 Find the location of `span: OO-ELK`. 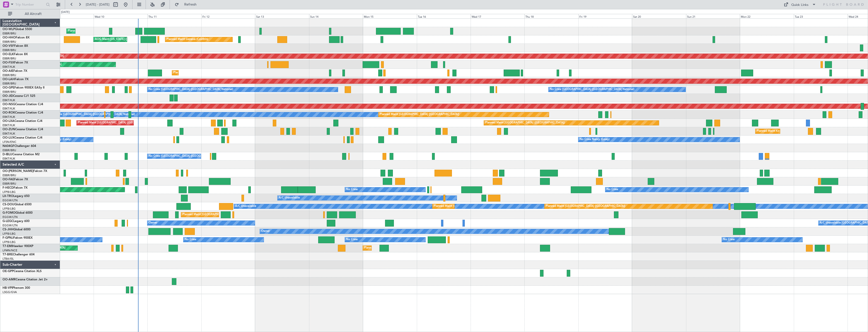

span: OO-ELK is located at coordinates (8, 55).